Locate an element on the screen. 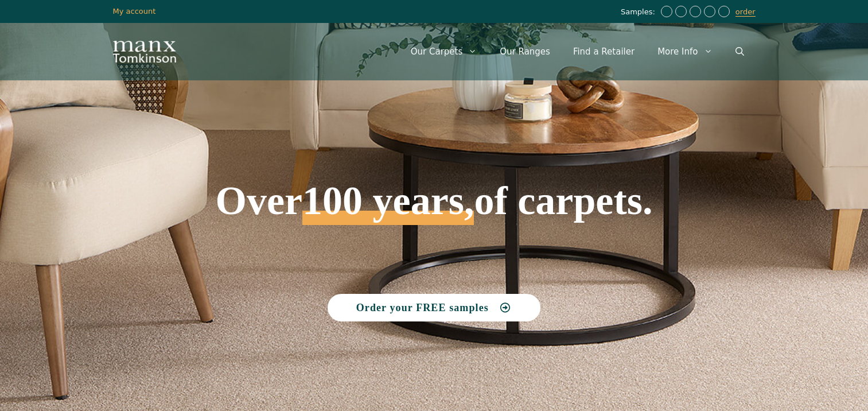 The height and width of the screenshot is (411, 868). span: Order your FREE samples is located at coordinates (422, 307).